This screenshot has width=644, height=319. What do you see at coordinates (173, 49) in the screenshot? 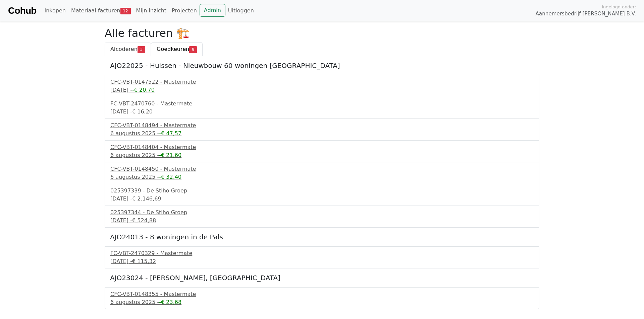
I see `span: Goedkeuren` at bounding box center [173, 49].